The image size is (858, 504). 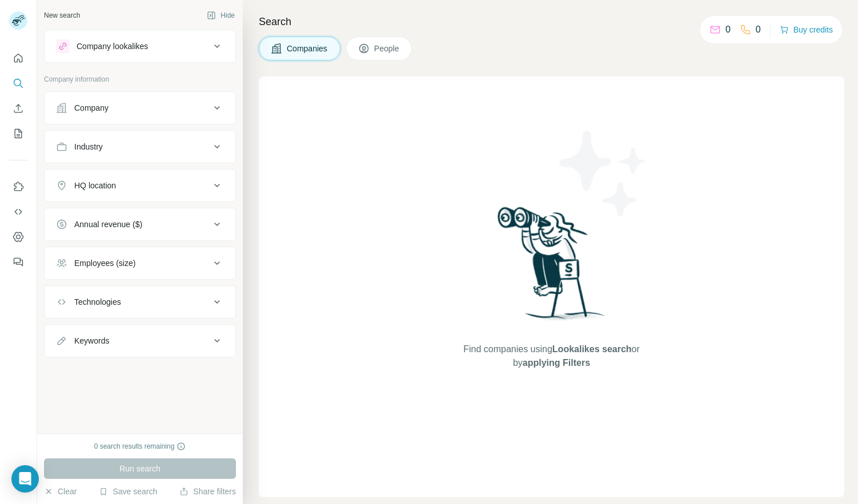 What do you see at coordinates (140, 79) in the screenshot?
I see `p: Company information` at bounding box center [140, 79].